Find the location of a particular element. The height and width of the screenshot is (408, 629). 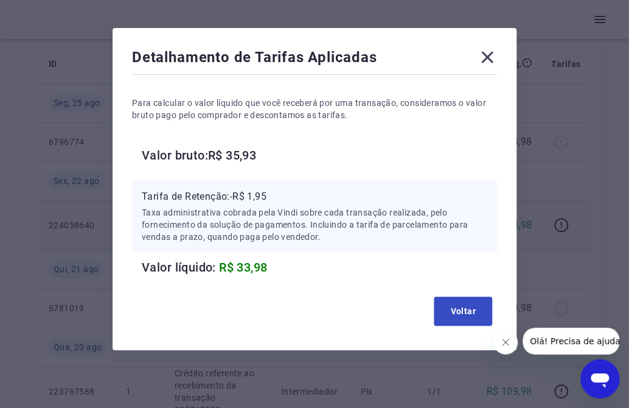

div: Detalhamento de Tarifas Aplicadas is located at coordinates (314, 60).